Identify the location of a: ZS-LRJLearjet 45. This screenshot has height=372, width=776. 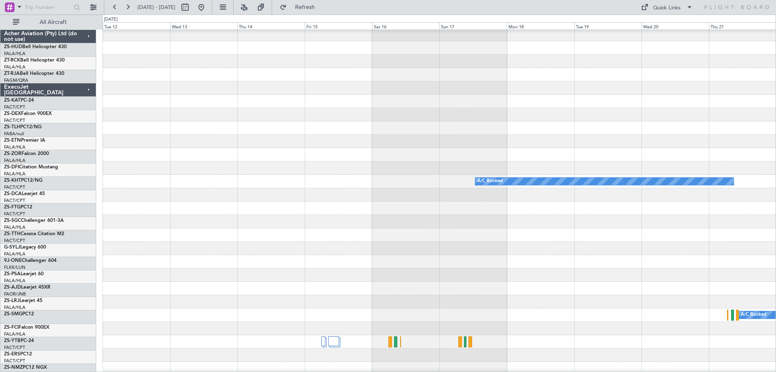
(23, 300).